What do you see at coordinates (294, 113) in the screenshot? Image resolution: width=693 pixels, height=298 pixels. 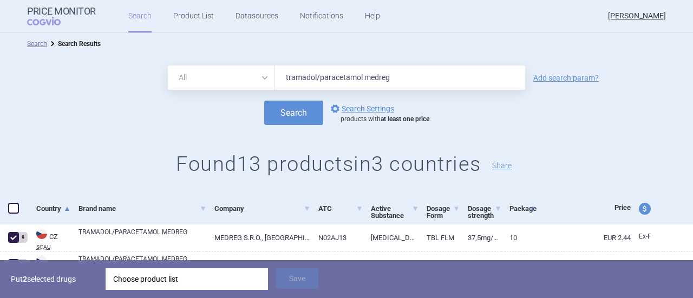 I see `button: Search` at bounding box center [294, 113].